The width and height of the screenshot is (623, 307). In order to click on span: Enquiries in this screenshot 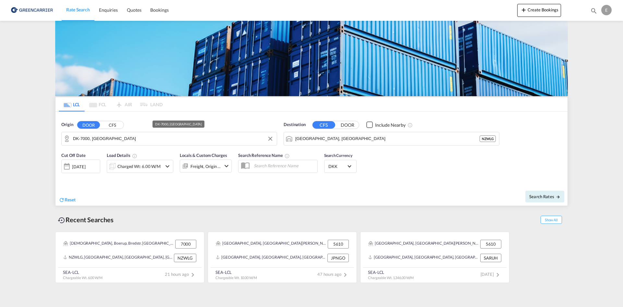, I will do `click(108, 10)`.